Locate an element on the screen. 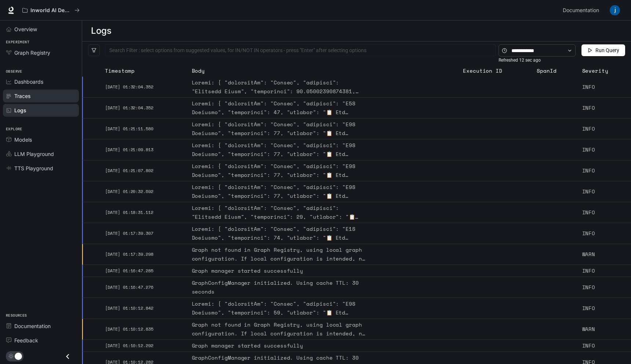  div: Loremi: { "dolorsitAm": "Consec", "adipisci": "Elitsedd Eiusm", "temporinci": 29, "utlabor": "📋 E... is located at coordinates (280, 212).